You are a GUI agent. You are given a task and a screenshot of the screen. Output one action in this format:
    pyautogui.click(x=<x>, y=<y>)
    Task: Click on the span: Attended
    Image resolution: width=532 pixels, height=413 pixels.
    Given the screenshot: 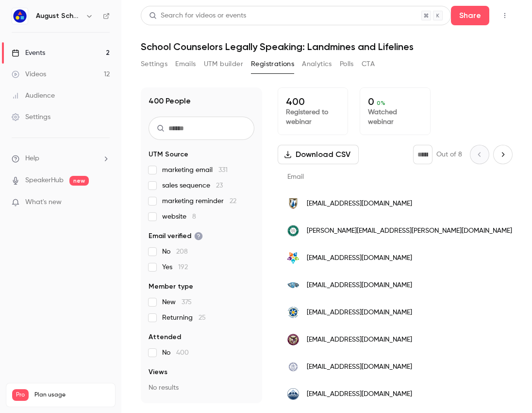 What is the action you would take?
    pyautogui.click(x=165, y=337)
    